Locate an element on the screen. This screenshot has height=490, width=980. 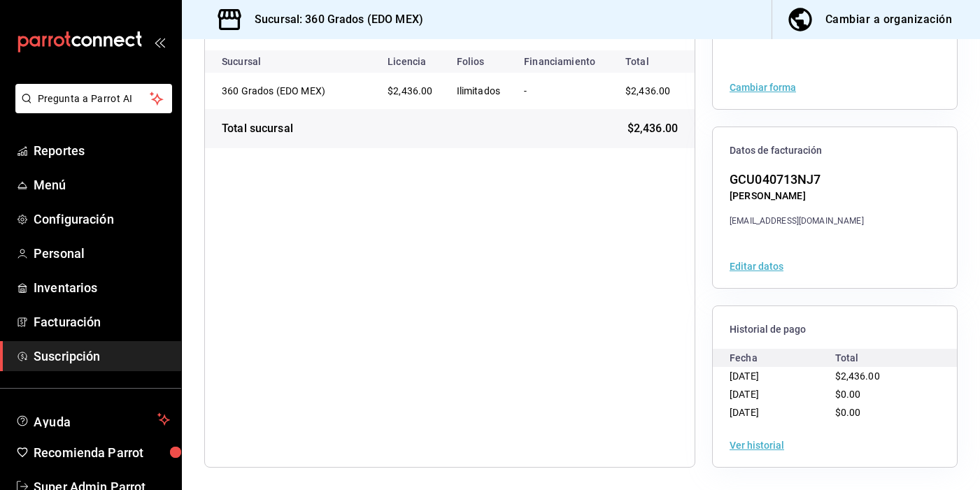
span: Menú is located at coordinates (102, 185).